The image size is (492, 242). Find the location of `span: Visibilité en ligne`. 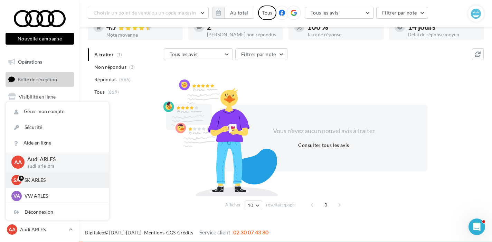

span: Visibilité en ligne is located at coordinates (37, 96).